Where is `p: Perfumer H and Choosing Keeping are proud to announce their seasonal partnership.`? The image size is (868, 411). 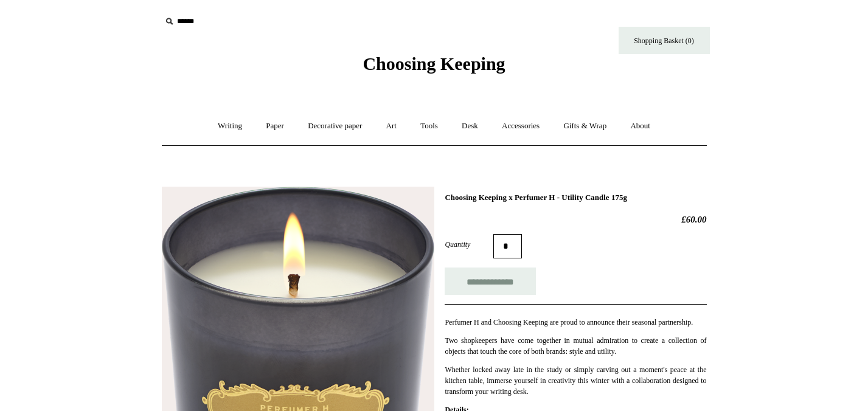 p: Perfumer H and Choosing Keeping are proud to announce their seasonal partnership. is located at coordinates (575, 322).